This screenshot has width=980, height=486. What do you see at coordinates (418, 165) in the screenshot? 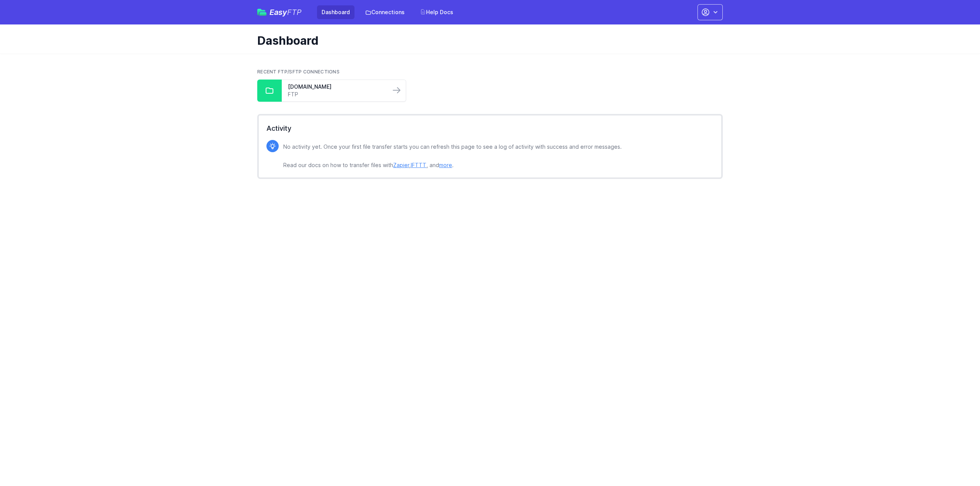
I see `a: IFTTT` at bounding box center [418, 165].